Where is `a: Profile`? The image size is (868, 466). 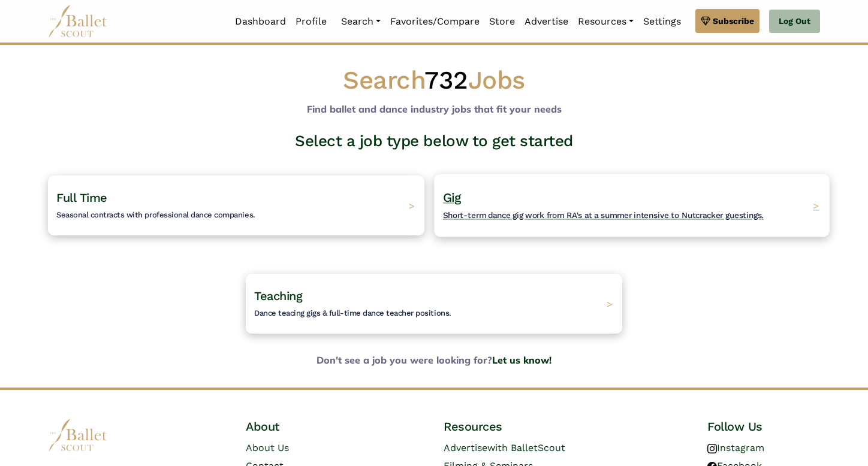
a: Profile is located at coordinates (311, 22).